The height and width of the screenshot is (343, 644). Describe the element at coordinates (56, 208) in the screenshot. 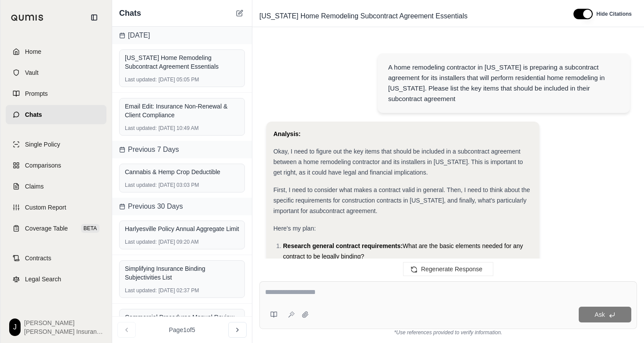

I see `a: Custom Report` at that location.